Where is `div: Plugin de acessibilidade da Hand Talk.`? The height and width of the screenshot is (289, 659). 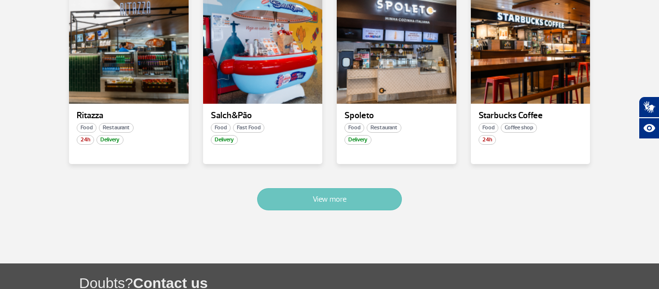
div: Plugin de acessibilidade da Hand Talk. is located at coordinates (648, 118).